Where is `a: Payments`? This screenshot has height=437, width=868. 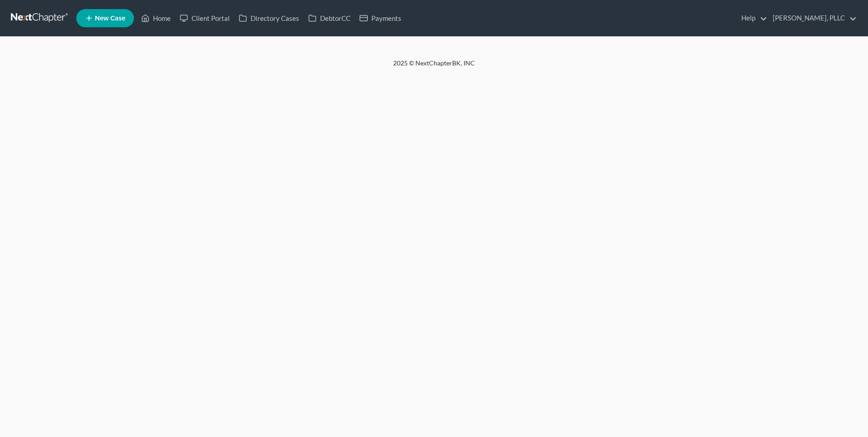 a: Payments is located at coordinates (380, 18).